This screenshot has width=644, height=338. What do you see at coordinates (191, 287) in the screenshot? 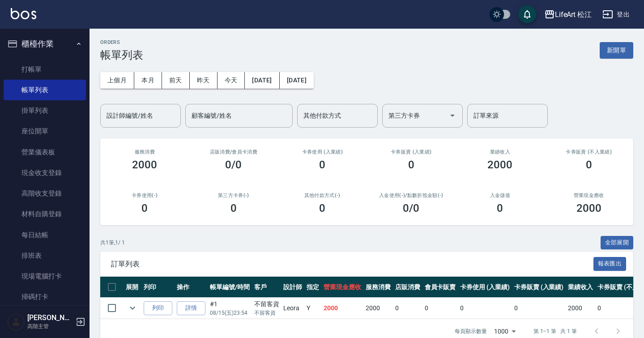
I see `th: 操作` at bounding box center [191, 287].